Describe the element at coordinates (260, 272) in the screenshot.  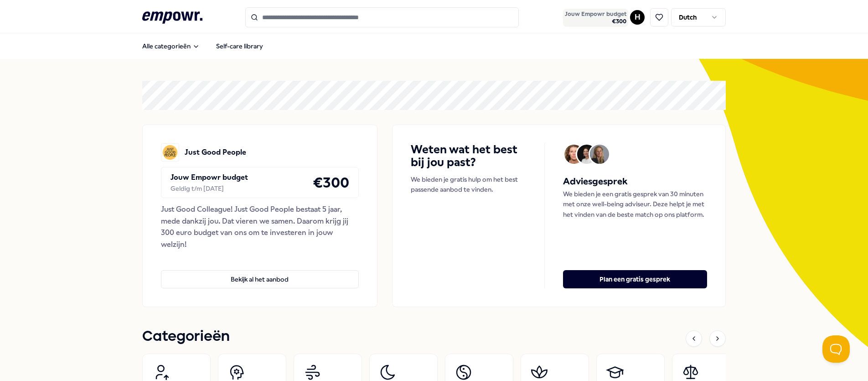
I see `a: Bekijk al het aanbod` at that location.